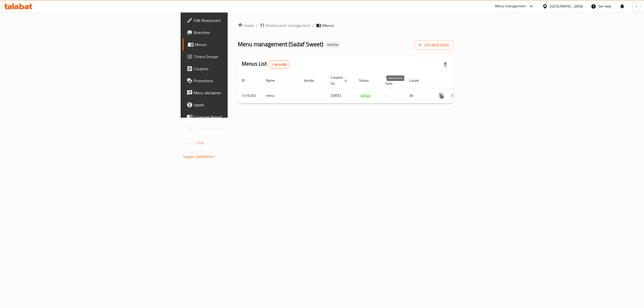  Describe the element at coordinates (199, 157) in the screenshot. I see `a: Support.OpsPlatform` at that location.